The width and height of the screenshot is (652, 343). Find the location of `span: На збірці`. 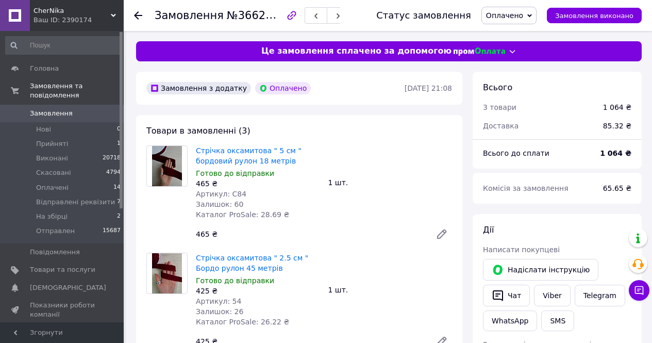

span: На збірці is located at coordinates (52, 216).